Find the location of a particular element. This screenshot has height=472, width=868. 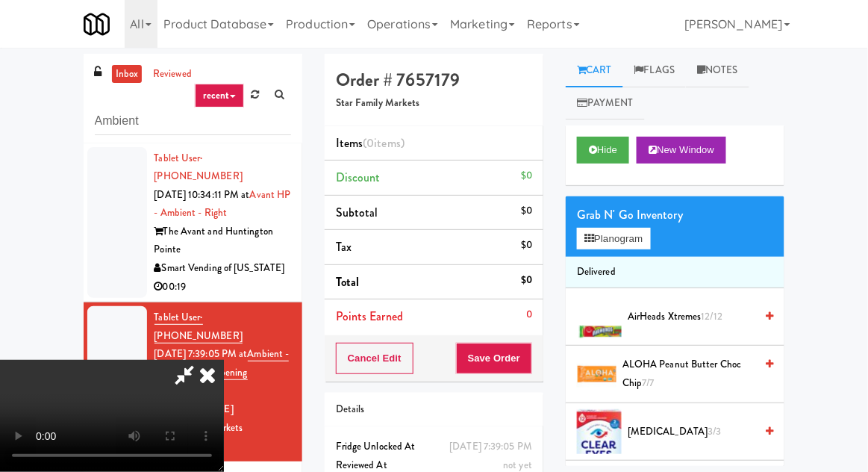

h5: Star Family Markets is located at coordinates (434, 103).